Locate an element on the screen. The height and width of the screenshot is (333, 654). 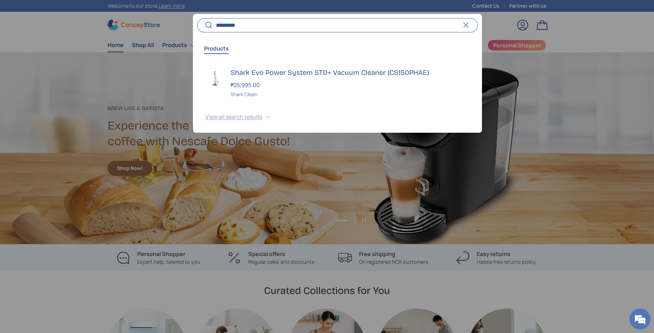
h3: Shark Evo Power System STD+ Vacuum Cleaner (CS150PHAE) is located at coordinates (350, 72).